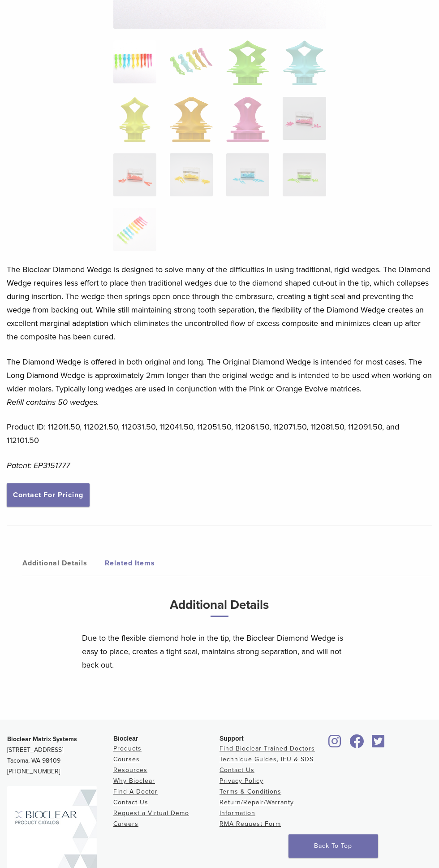 Image resolution: width=439 pixels, height=868 pixels. What do you see at coordinates (248, 119) in the screenshot?
I see `img: Diamond Wedge and Long Diamond Wedge - Image 7` at bounding box center [248, 119].